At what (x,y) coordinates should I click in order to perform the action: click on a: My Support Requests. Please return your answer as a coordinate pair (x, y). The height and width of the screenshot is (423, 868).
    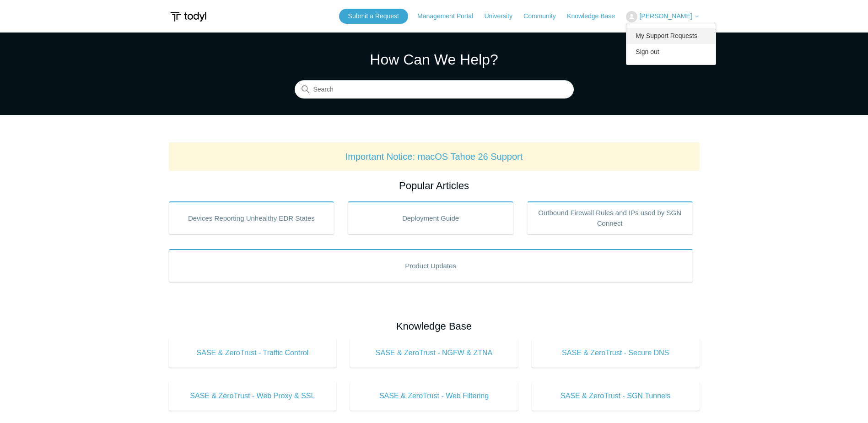
    Looking at the image, I should click on (671, 36).